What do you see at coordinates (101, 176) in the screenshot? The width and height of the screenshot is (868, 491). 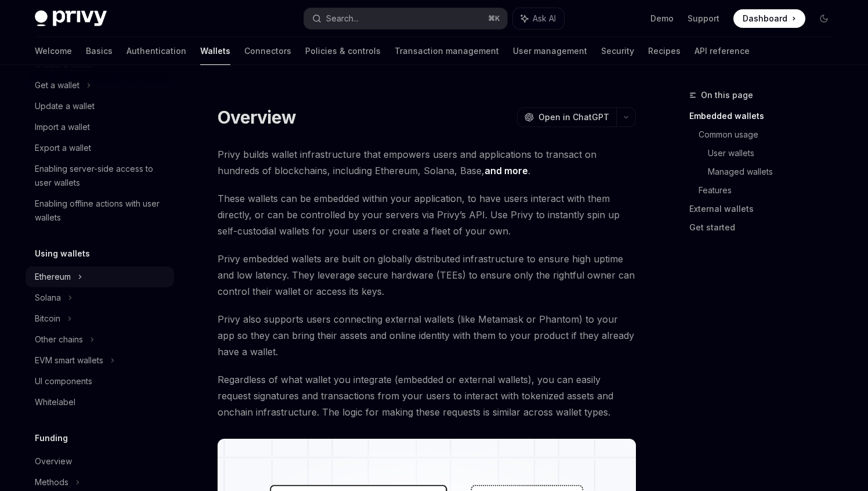 I see `div: Enabling server-side access to user wallets` at bounding box center [101, 176].